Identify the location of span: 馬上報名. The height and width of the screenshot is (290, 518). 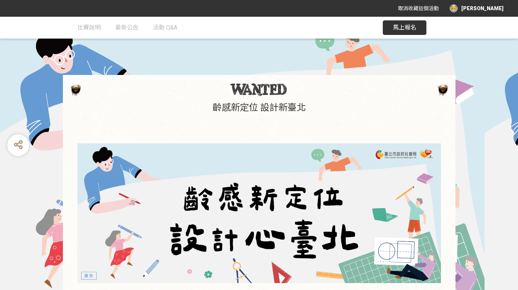
(405, 27).